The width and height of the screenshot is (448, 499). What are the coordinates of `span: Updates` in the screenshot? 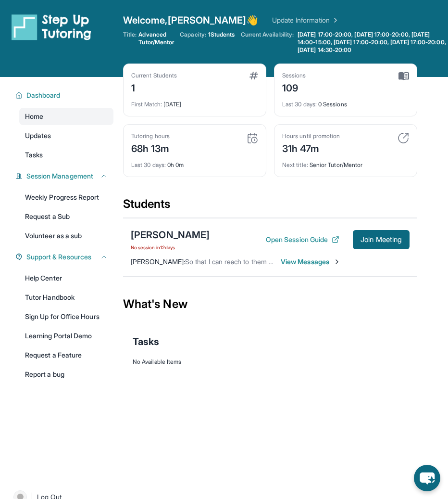 It's located at (38, 136).